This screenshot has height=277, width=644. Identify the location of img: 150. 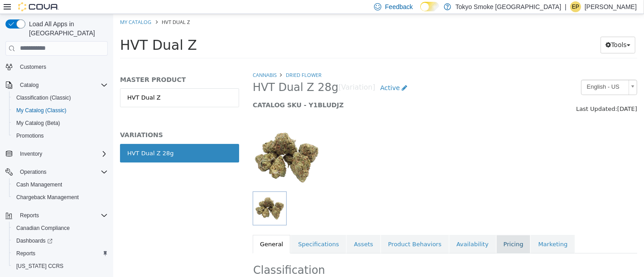
(174, 143).